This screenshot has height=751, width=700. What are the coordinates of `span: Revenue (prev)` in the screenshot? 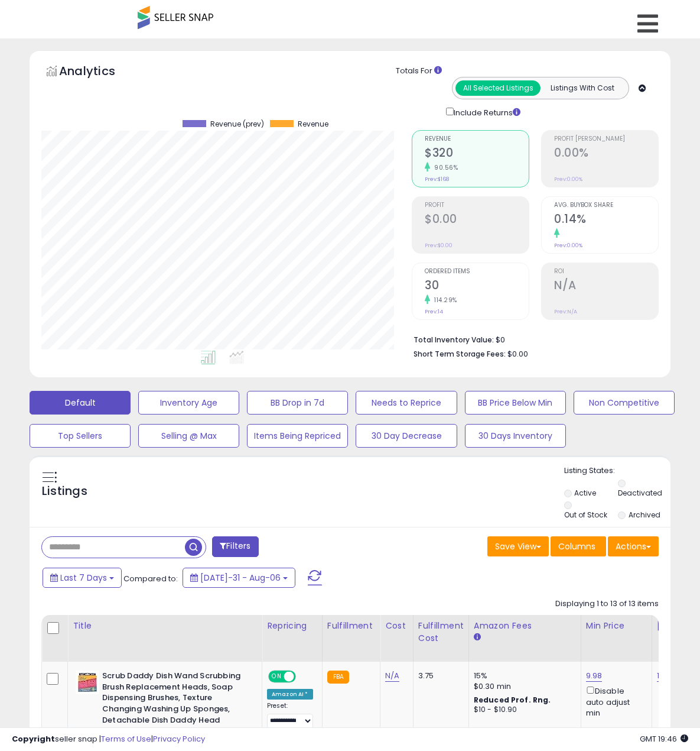 It's located at (237, 124).